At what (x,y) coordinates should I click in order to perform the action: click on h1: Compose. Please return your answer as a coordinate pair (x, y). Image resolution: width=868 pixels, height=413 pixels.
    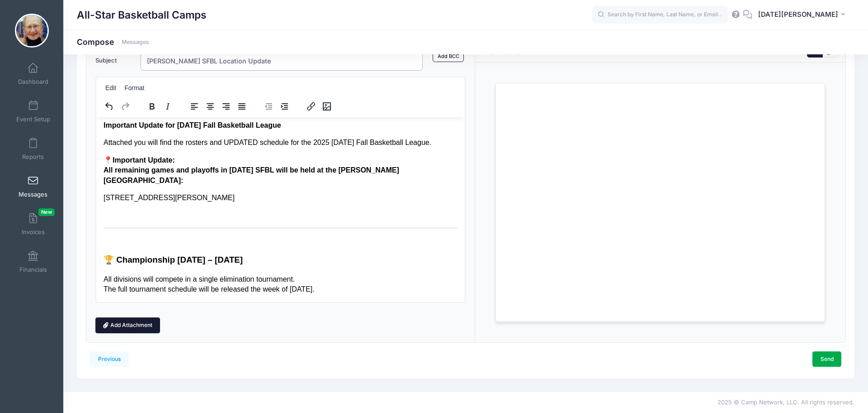
    Looking at the image, I should click on (113, 41).